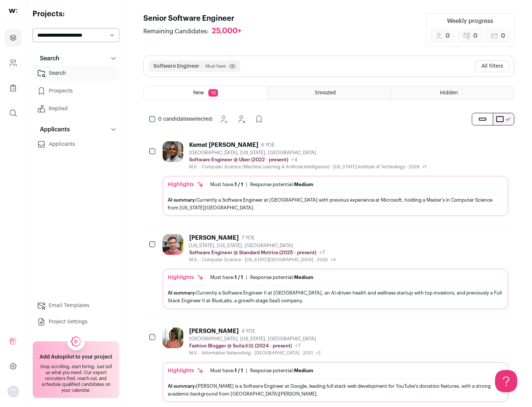 The height and width of the screenshot is (407, 532). Describe the element at coordinates (13, 63) in the screenshot. I see `a: Company and ATS Settings` at that location.